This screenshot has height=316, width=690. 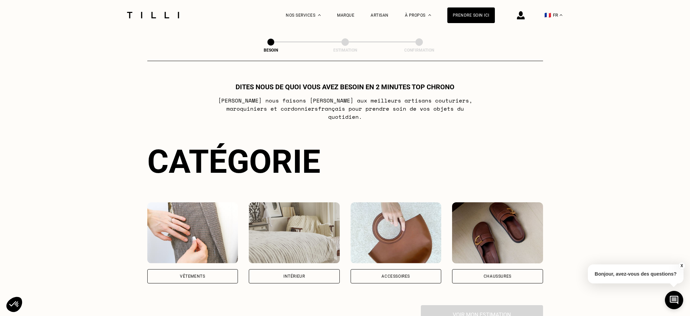 What do you see at coordinates (294, 276) in the screenshot?
I see `div: Intérieur` at bounding box center [294, 276].